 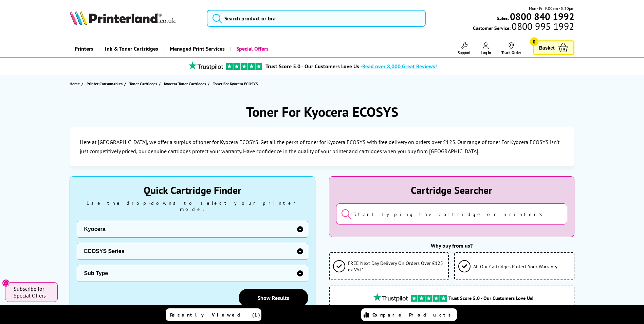 What do you see at coordinates (542, 16) in the screenshot?
I see `a: 0800 840 1992` at bounding box center [542, 16].